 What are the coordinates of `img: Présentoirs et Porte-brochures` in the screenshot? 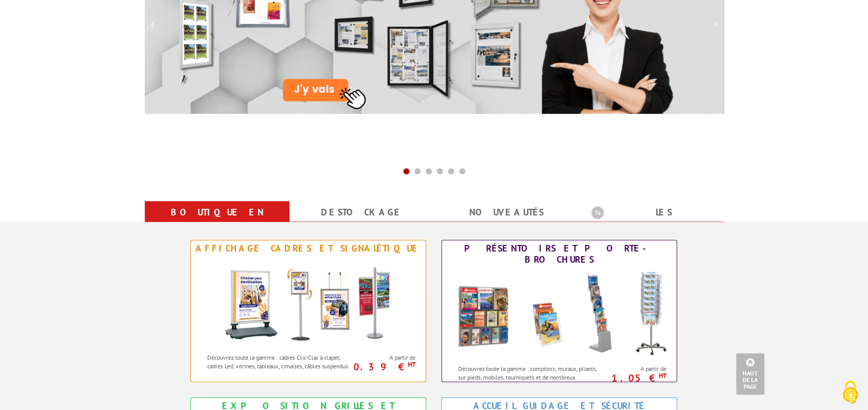 It's located at (559, 313).